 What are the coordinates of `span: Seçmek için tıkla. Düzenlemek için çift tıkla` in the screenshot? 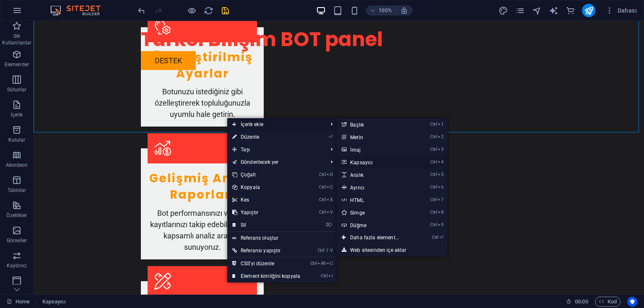 It's located at (54, 302).